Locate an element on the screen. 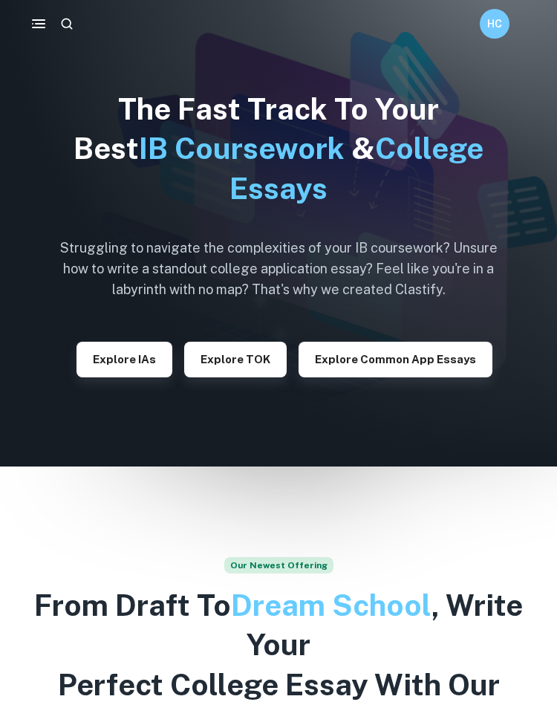  button: HC is located at coordinates (495, 24).